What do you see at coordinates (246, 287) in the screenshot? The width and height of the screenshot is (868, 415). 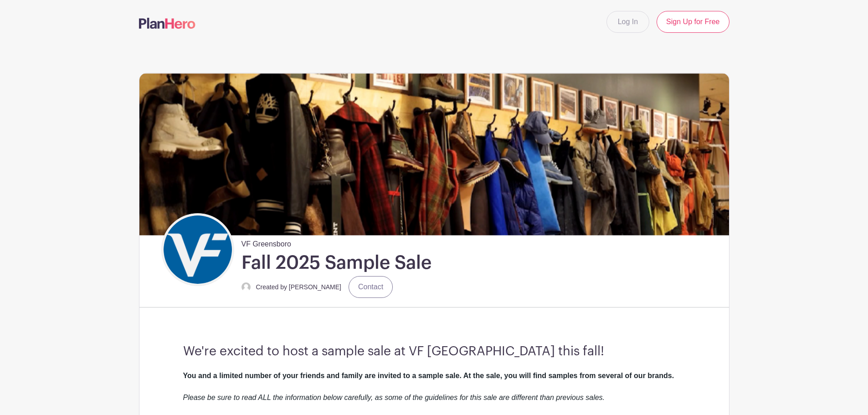 I see `img: default-ce2991bfa6775e67f084385cd625a349d9dcbb7a52a09fb2fda1e96e2d18dcdb.png` at bounding box center [246, 287].